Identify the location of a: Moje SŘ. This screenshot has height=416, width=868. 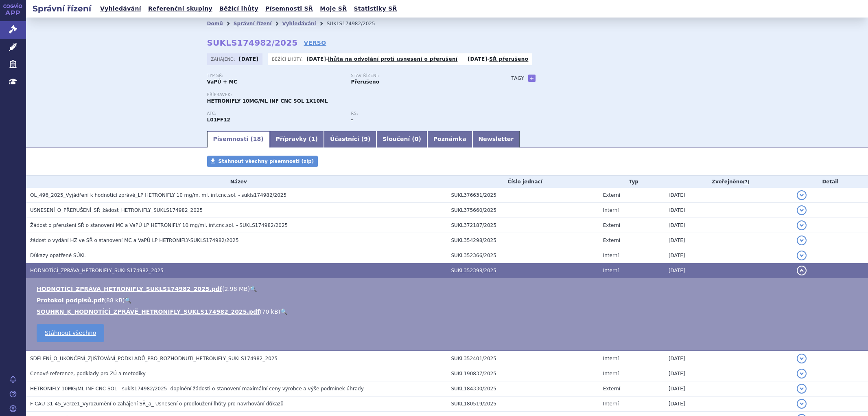
(333, 9).